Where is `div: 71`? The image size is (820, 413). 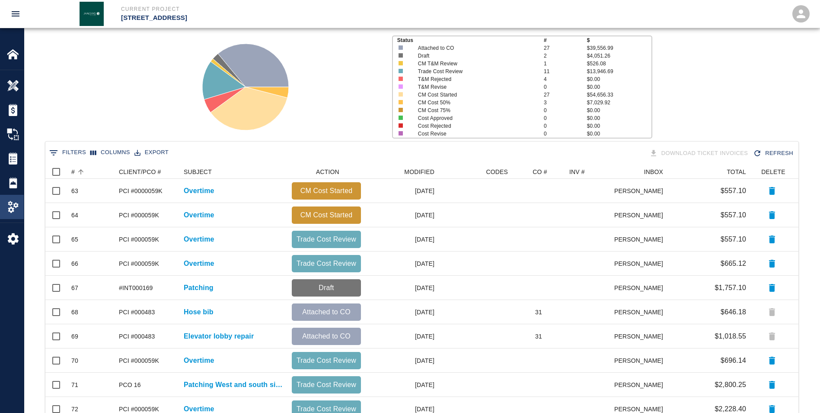
div: 71 is located at coordinates (75, 384).